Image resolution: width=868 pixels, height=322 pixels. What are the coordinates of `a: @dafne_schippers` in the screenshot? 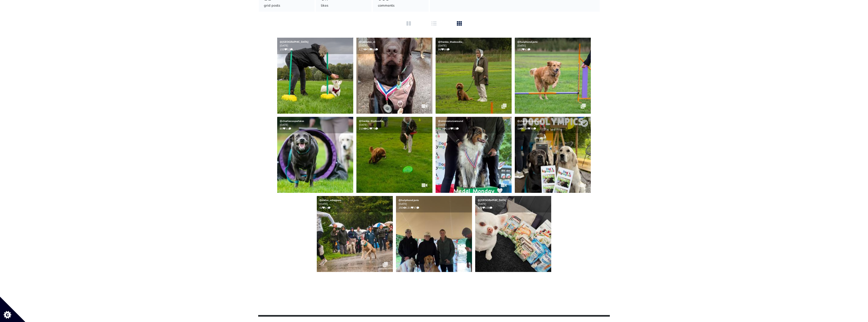 It's located at (330, 200).